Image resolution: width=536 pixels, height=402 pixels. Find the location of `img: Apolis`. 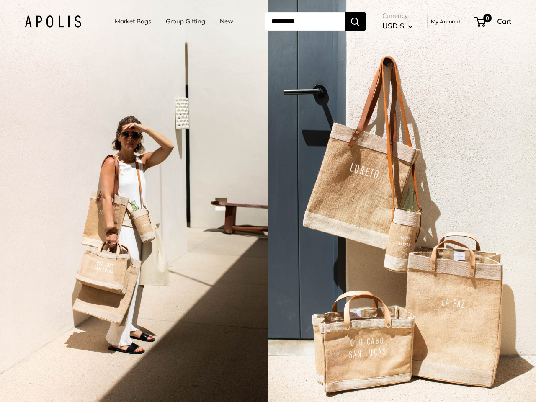

img: Apolis is located at coordinates (53, 21).